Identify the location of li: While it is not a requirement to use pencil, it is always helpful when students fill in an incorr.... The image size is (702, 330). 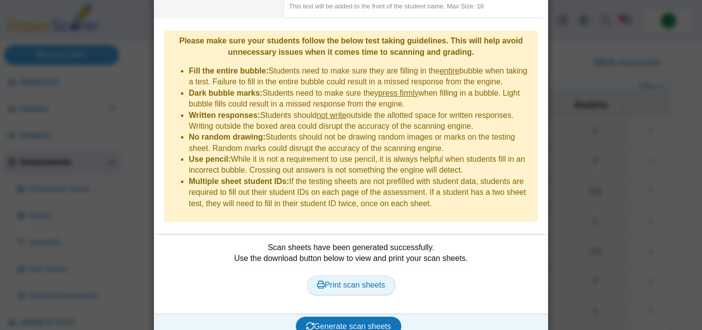
(361, 165).